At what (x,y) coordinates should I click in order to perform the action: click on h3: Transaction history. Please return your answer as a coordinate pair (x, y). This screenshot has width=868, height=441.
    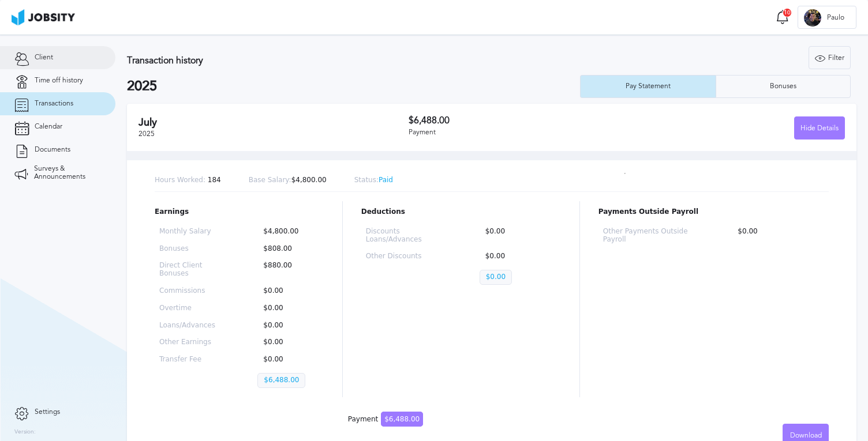
    Looking at the image, I should click on (325, 61).